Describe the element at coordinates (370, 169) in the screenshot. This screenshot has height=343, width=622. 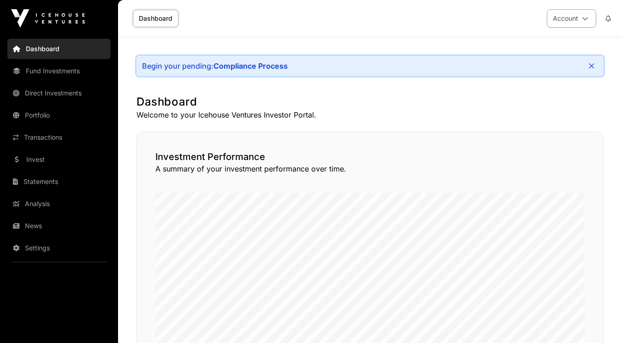
I see `p: A summary of your investment performance over time.` at that location.